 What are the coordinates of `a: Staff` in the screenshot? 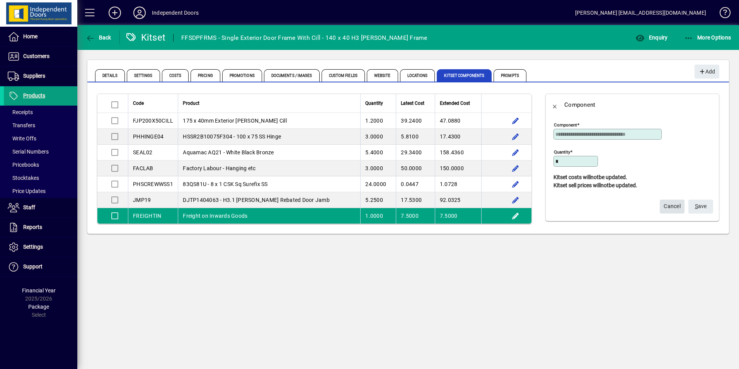 It's located at (41, 208).